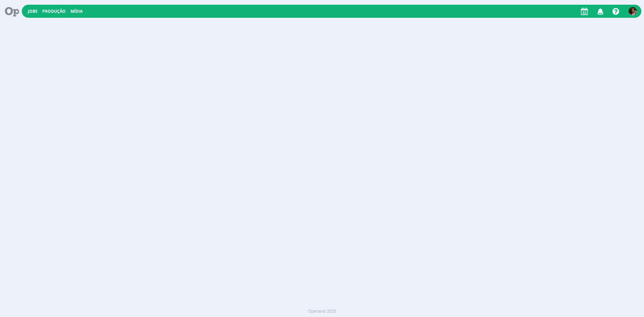 This screenshot has height=317, width=644. Describe the element at coordinates (33, 11) in the screenshot. I see `a: Jobs` at that location.